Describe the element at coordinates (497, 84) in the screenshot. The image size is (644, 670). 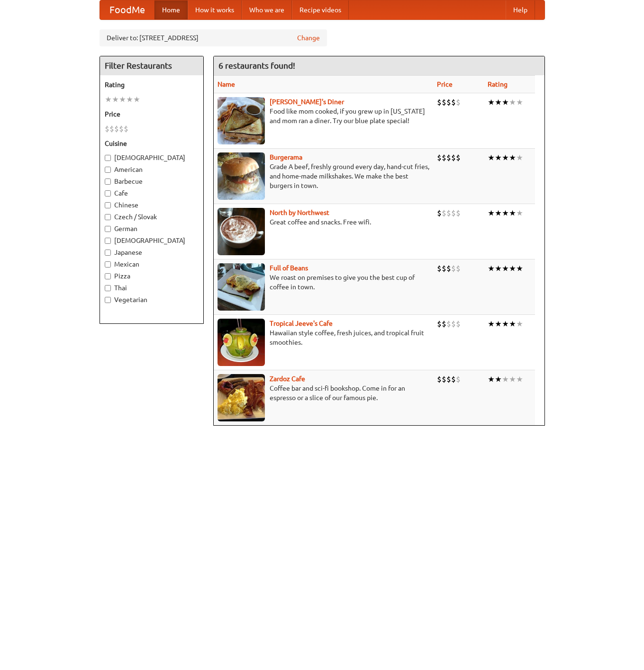
I see `a: Rating` at that location.